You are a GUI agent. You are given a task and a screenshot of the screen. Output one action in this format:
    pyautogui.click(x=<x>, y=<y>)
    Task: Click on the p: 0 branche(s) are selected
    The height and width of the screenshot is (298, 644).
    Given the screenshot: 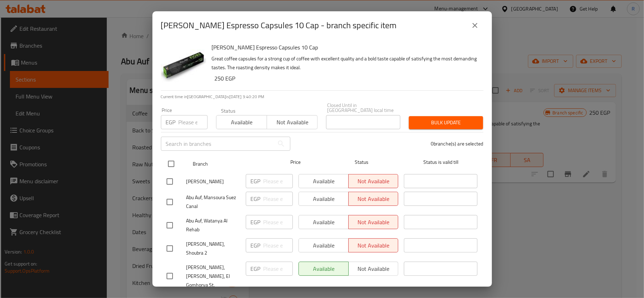 What is the action you would take?
    pyautogui.click(x=457, y=144)
    